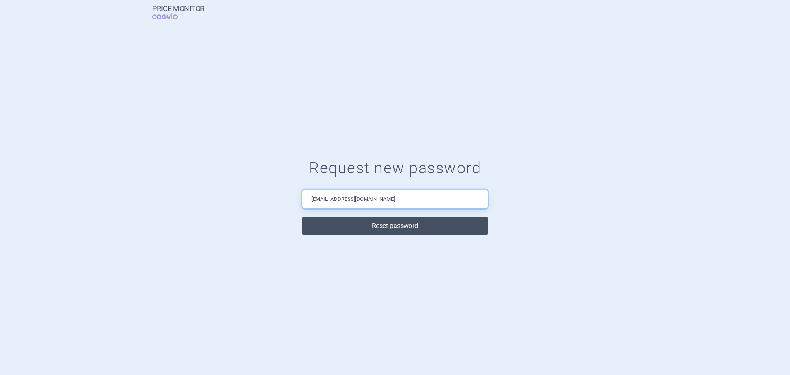 This screenshot has width=790, height=375. What do you see at coordinates (395, 199) in the screenshot?
I see `input: Email` at bounding box center [395, 199].